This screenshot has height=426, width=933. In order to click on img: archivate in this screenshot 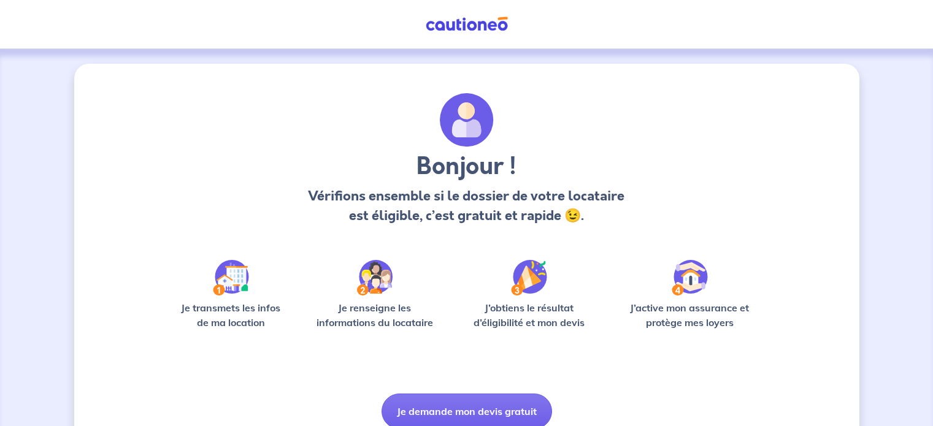, I will do `click(467, 120)`.